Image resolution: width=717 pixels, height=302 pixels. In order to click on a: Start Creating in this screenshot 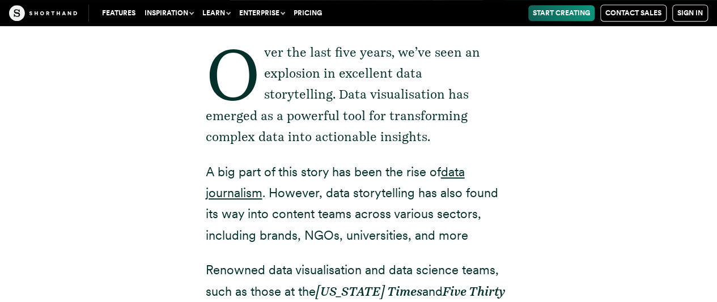, I will do `click(561, 13)`.